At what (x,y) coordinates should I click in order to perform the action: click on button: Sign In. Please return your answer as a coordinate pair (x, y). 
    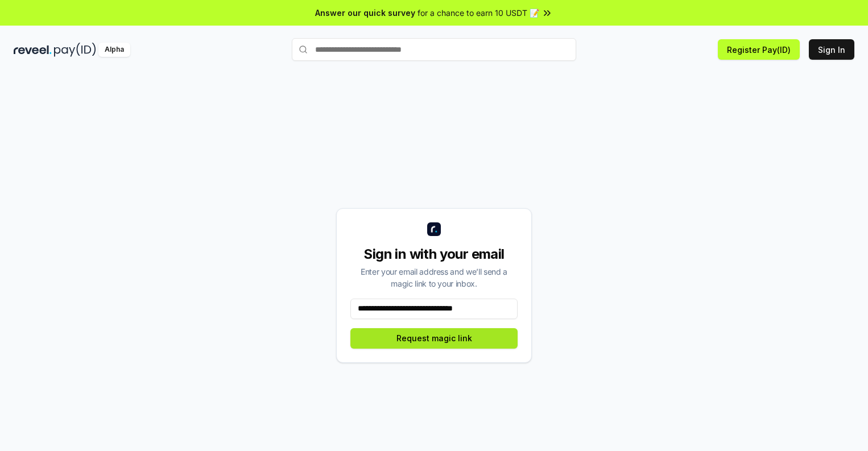
    Looking at the image, I should click on (832, 50).